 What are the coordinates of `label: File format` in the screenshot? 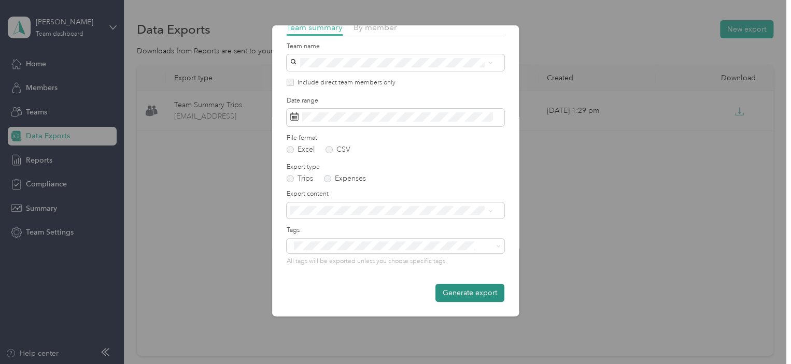 It's located at (395, 138).